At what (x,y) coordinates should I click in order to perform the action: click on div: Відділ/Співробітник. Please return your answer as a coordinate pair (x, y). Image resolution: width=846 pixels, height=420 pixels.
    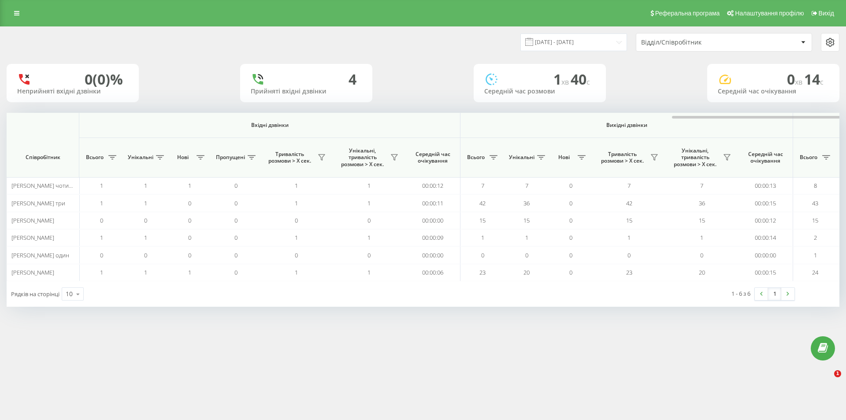
    Looking at the image, I should click on (694, 42).